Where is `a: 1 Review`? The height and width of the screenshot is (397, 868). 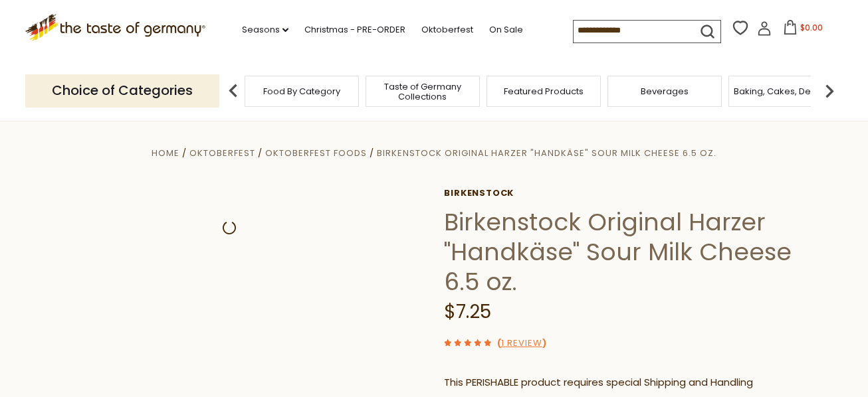
a: 1 Review is located at coordinates (521, 343).